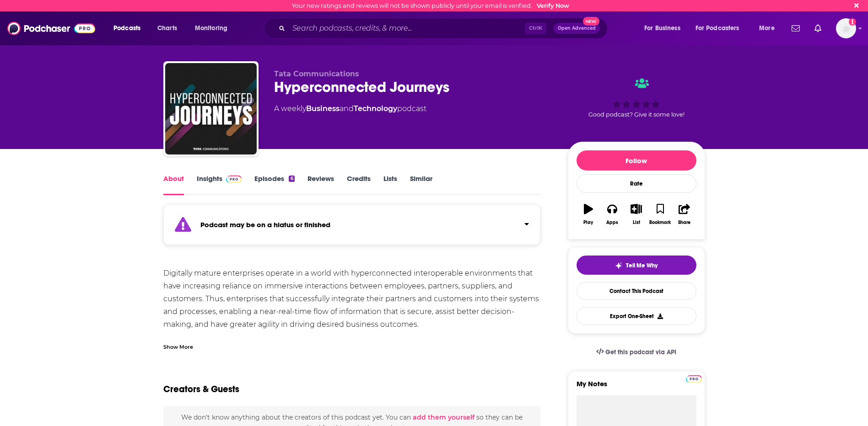  I want to click on span: and, so click(346, 108).